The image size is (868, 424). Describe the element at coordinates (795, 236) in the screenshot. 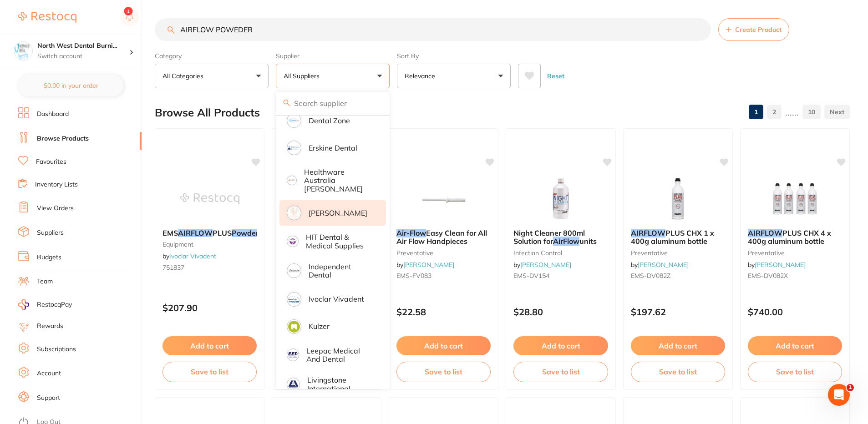

I see `b: AIRFLOW PLUS CHX 4 x 400g aluminum bottle` at that location.